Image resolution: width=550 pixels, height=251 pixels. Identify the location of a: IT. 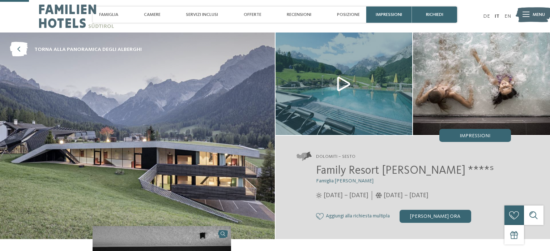
(497, 16).